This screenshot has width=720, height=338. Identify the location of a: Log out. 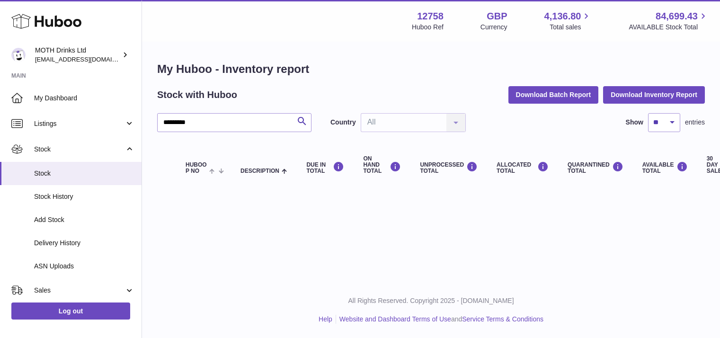
(70, 311).